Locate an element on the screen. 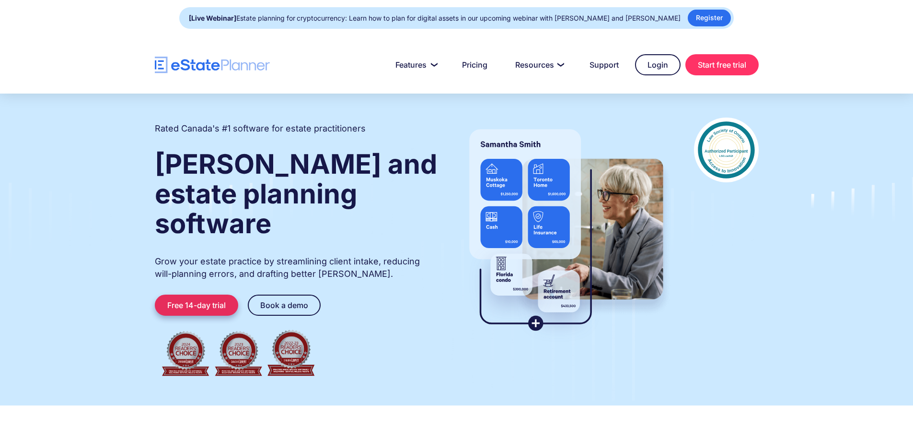 The height and width of the screenshot is (441, 913). a: Free 14-day trial is located at coordinates (197, 305).